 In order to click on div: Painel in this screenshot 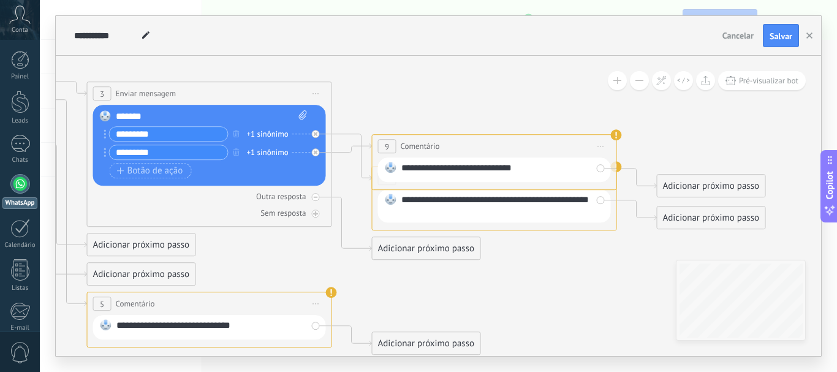, I will do `click(20, 77)`.